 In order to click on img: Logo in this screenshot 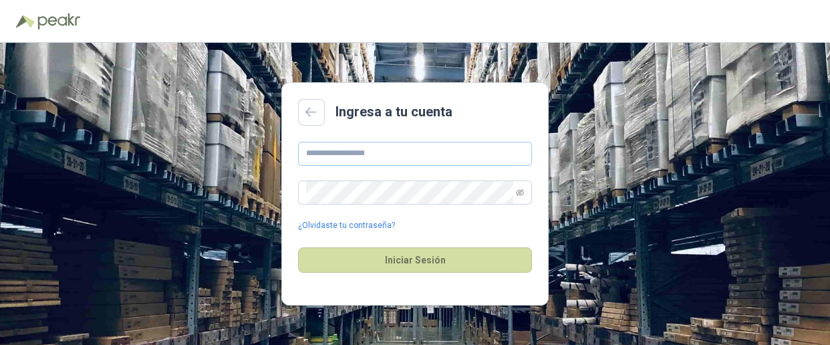, I will do `click(25, 21)`.